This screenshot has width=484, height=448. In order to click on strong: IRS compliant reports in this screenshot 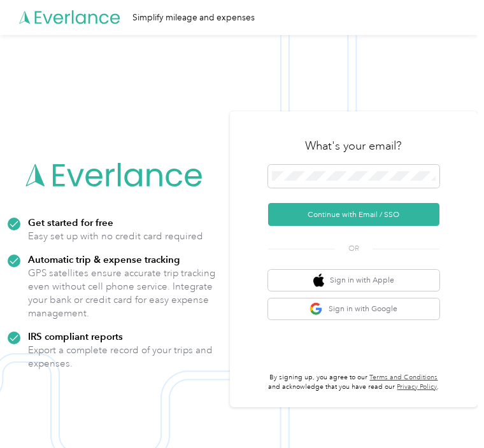, I will do `click(75, 336)`.